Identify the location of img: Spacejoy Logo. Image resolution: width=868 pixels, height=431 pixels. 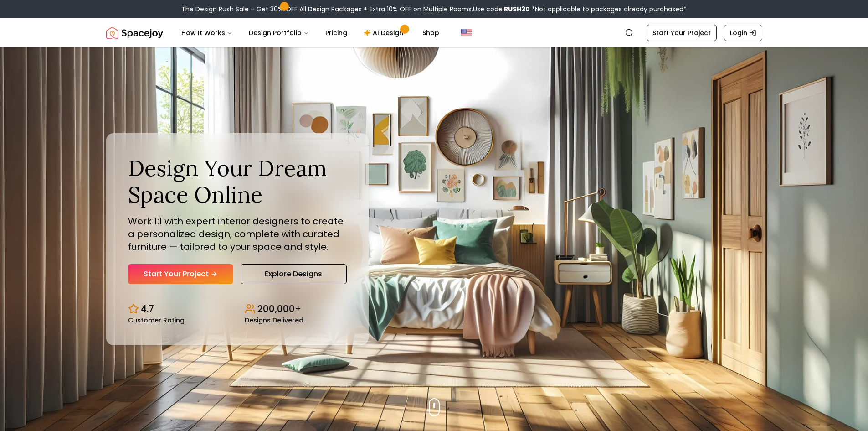
(134, 33).